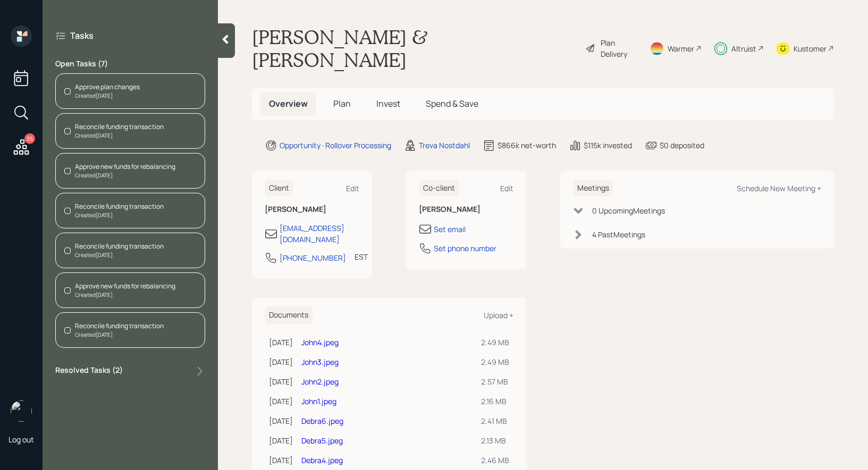  I want to click on a: John4.jpeg, so click(320, 342).